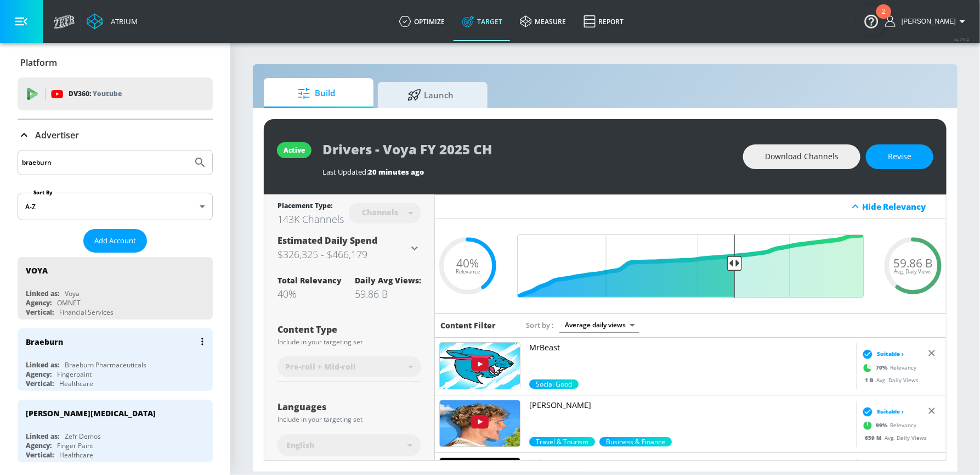 The height and width of the screenshot is (475, 980). I want to click on span: v 4.25.4, so click(961, 39).